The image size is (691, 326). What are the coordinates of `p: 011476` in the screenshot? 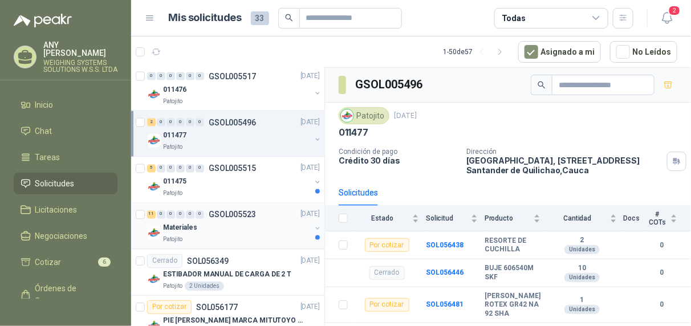 It's located at (174, 89).